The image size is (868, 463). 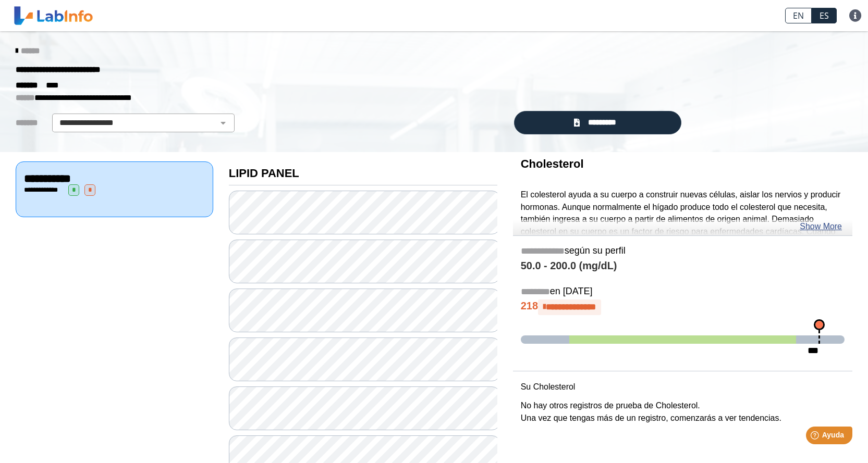 What do you see at coordinates (552, 164) in the screenshot?
I see `b: Cholesterol` at bounding box center [552, 164].